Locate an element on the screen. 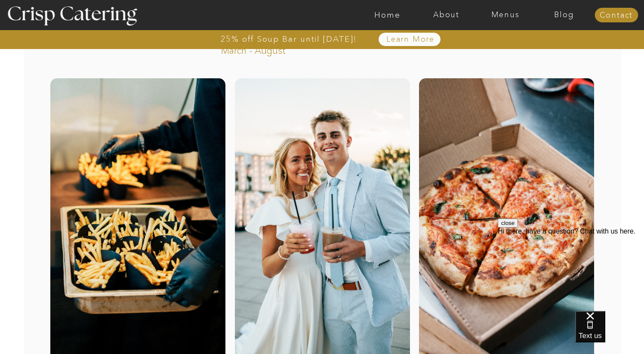  nav: Learn More is located at coordinates (410, 39).